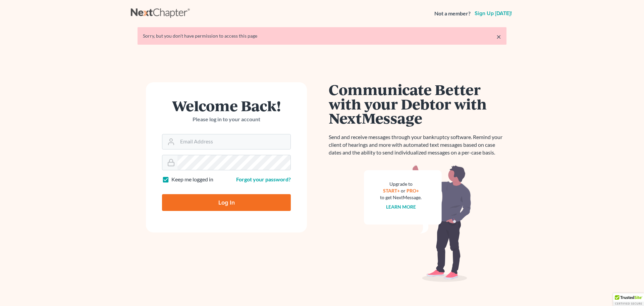 This screenshot has height=306, width=644. I want to click on div: to get NextMessage., so click(400, 197).